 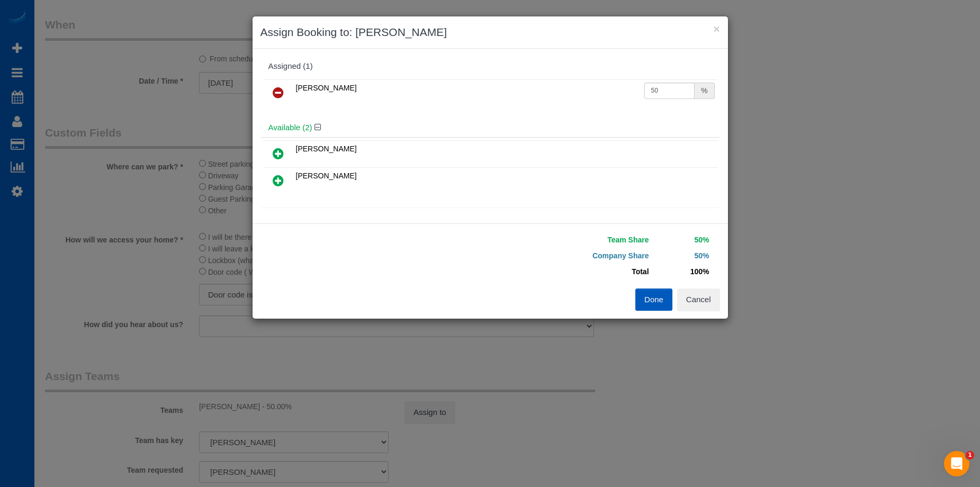 What do you see at coordinates (682, 272) in the screenshot?
I see `td: 100%` at bounding box center [682, 272].